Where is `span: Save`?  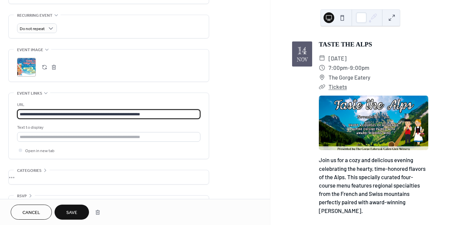
span: Save is located at coordinates (72, 213).